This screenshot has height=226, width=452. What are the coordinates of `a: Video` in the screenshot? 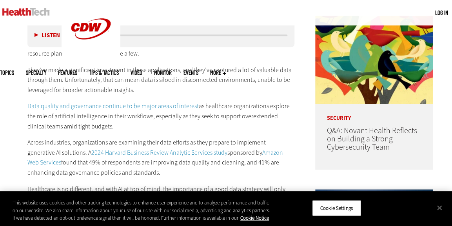 It's located at (136, 72).